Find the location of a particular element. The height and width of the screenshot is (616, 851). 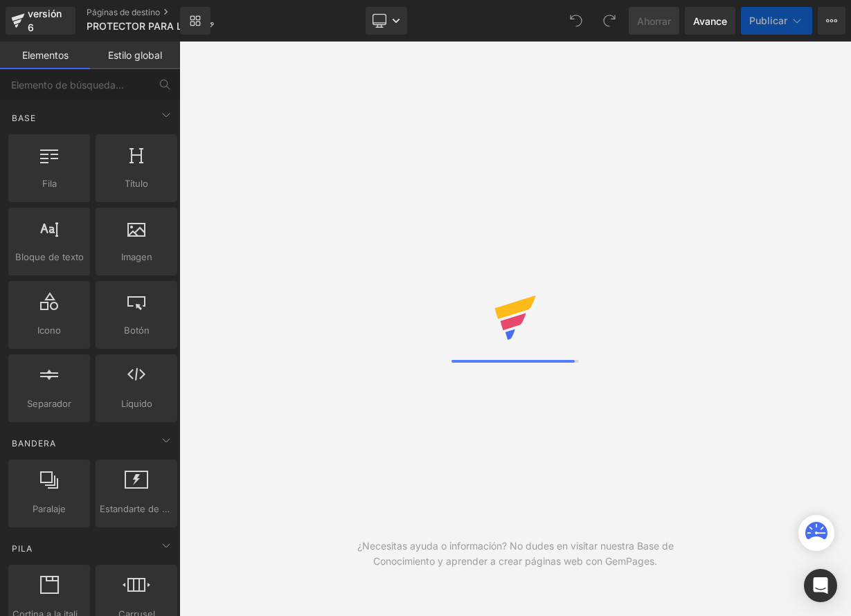

div: Abrir Intercom Messenger is located at coordinates (821, 586).